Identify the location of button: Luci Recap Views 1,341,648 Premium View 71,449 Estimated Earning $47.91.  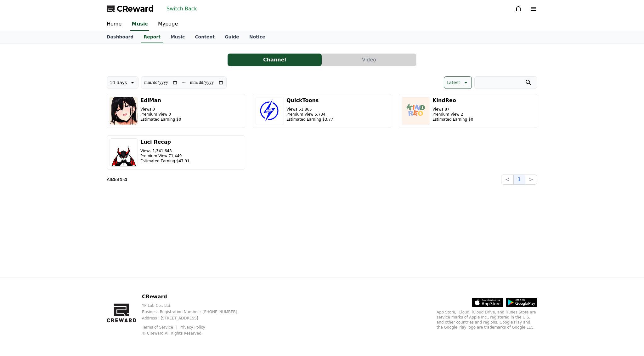
(176, 153).